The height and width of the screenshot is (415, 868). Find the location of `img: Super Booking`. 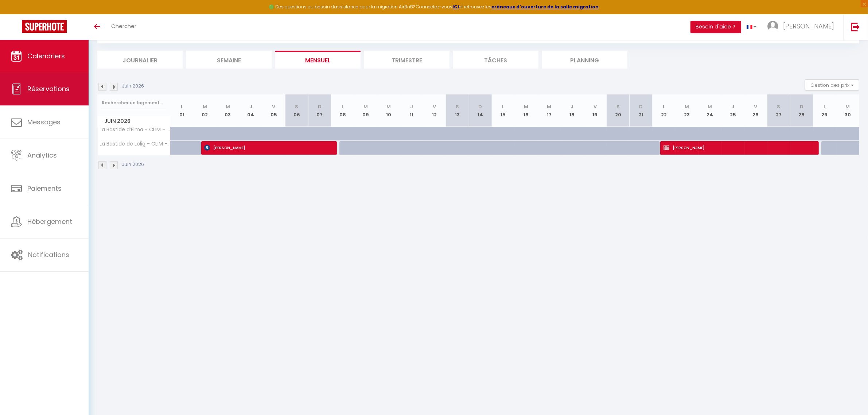

img: Super Booking is located at coordinates (44, 26).